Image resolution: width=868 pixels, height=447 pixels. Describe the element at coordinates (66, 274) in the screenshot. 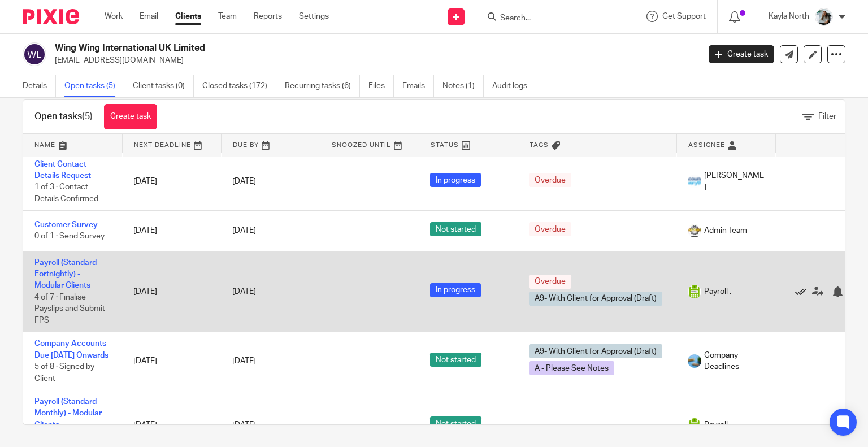

I see `a: Payroll (Standard Fortnightly) - Modular Clients` at that location.